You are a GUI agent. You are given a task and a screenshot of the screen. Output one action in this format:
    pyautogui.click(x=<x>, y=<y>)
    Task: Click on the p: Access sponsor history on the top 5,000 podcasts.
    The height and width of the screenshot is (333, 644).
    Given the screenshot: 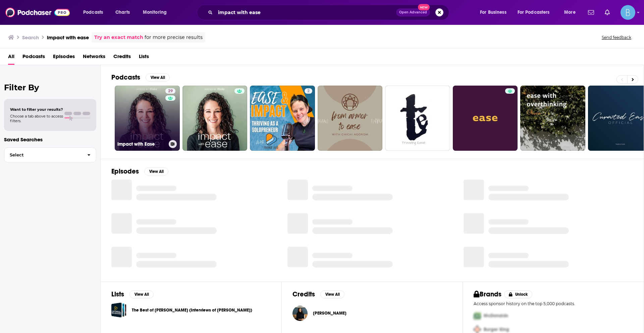 What is the action you would take?
    pyautogui.click(x=553, y=304)
    